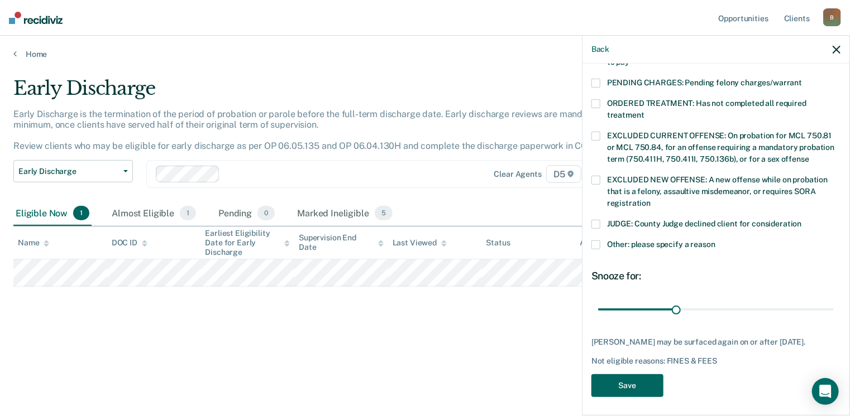  I want to click on div: Eligible Now, so click(52, 214).